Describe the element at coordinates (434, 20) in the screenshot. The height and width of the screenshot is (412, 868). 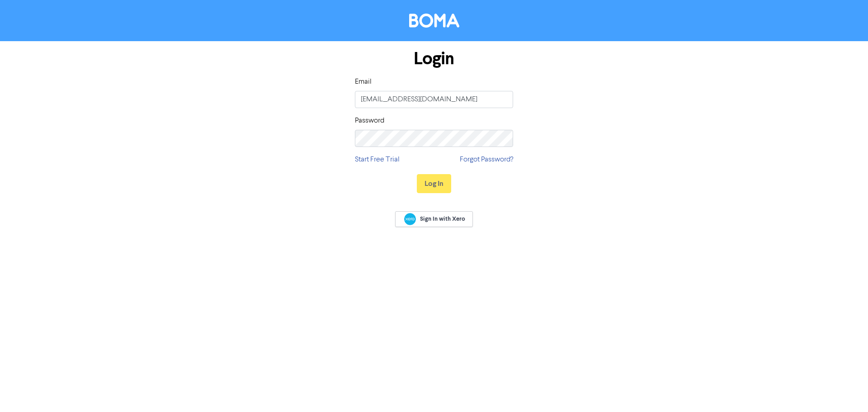
I see `img: BOMA Logo` at that location.